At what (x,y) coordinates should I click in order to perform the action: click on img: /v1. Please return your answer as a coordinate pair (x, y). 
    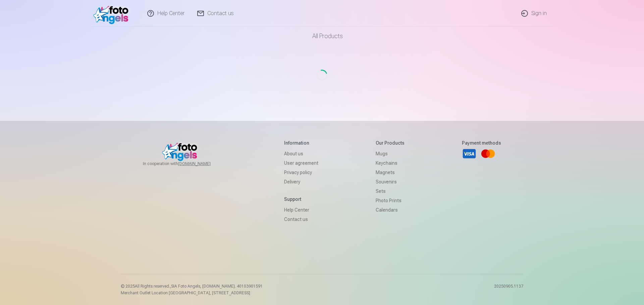
    Looking at the image, I should click on (112, 13).